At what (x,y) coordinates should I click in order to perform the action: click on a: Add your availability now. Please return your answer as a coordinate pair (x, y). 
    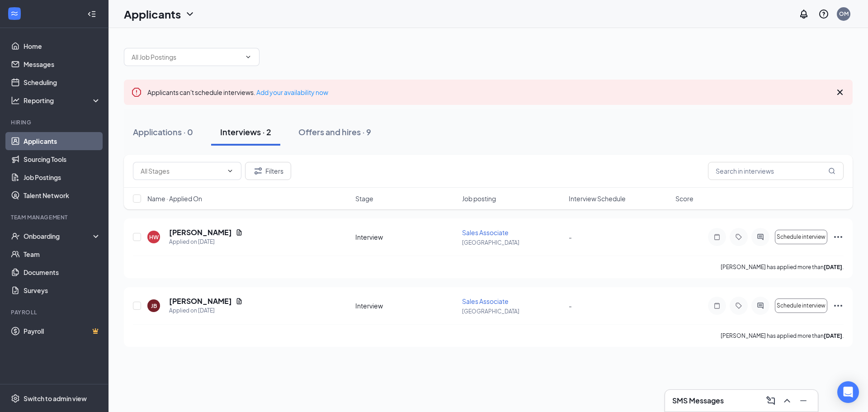
    Looking at the image, I should click on (292, 92).